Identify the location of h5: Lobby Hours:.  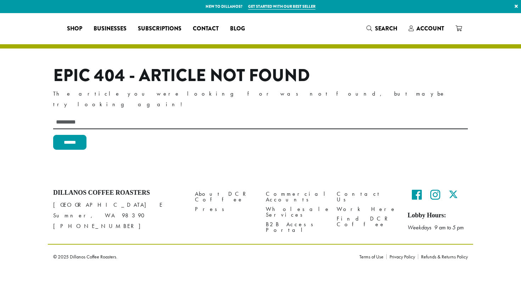
(437, 216).